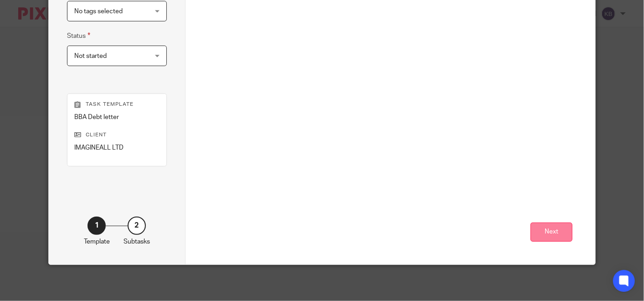 The height and width of the screenshot is (301, 644). I want to click on label: Status, so click(79, 35).